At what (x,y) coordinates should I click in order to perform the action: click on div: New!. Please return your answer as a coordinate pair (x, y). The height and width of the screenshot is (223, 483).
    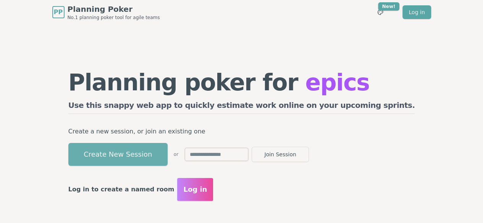
    Looking at the image, I should click on (389, 6).